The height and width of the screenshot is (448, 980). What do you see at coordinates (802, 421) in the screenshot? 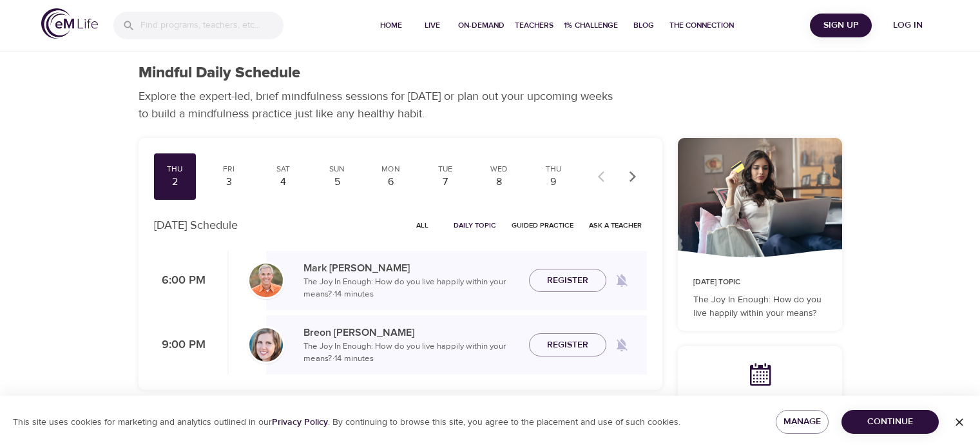
I see `button: Manage` at bounding box center [802, 421].